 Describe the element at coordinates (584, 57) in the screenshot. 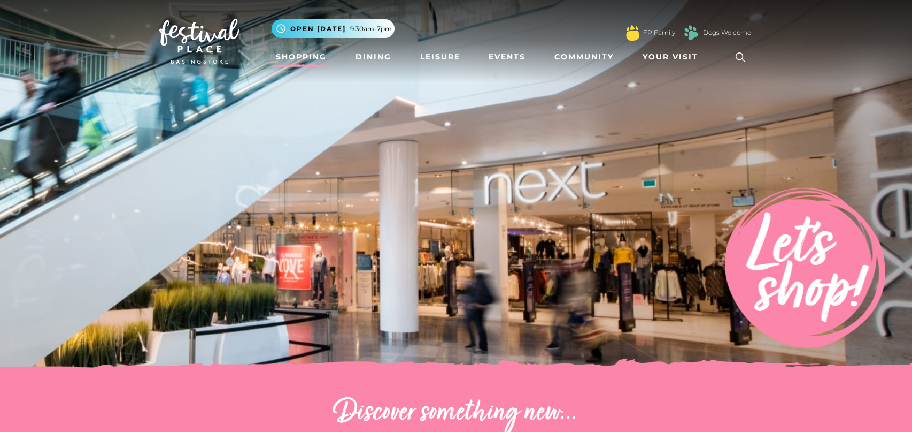

I see `a: Community` at that location.